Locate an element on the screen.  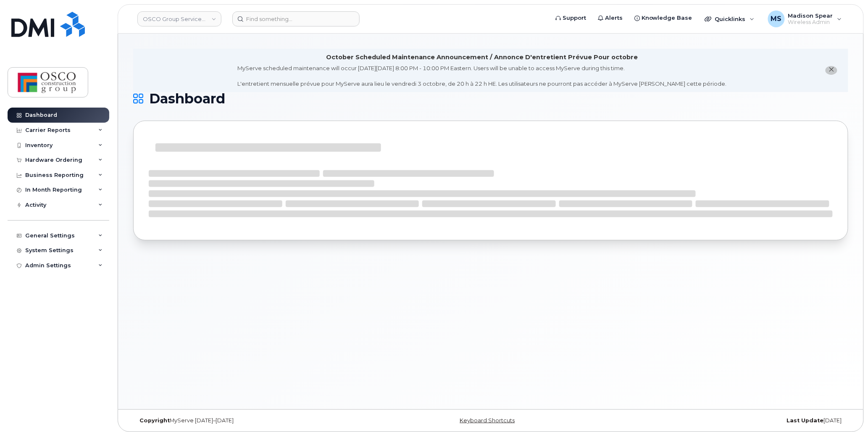
strong: Copyright is located at coordinates (154, 420).